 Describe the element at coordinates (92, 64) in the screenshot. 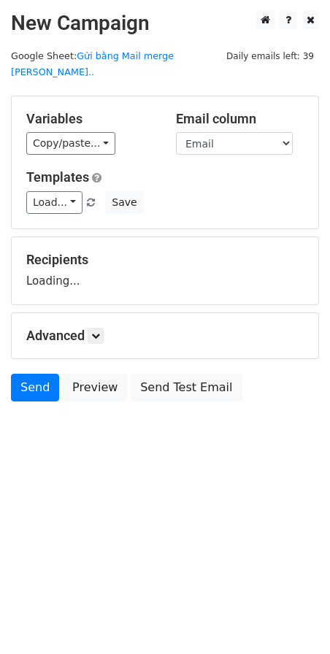

I see `small: Google Sheet:` at that location.